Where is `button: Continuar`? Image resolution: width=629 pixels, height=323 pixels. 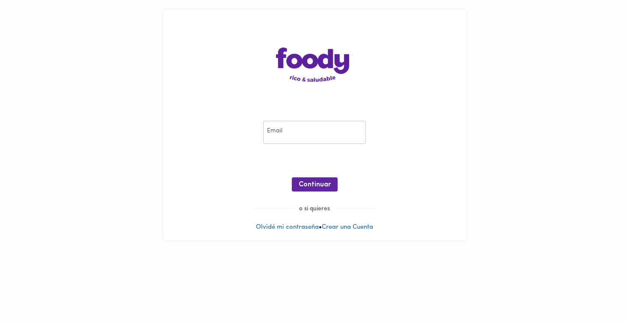
button: Continuar is located at coordinates (315, 184).